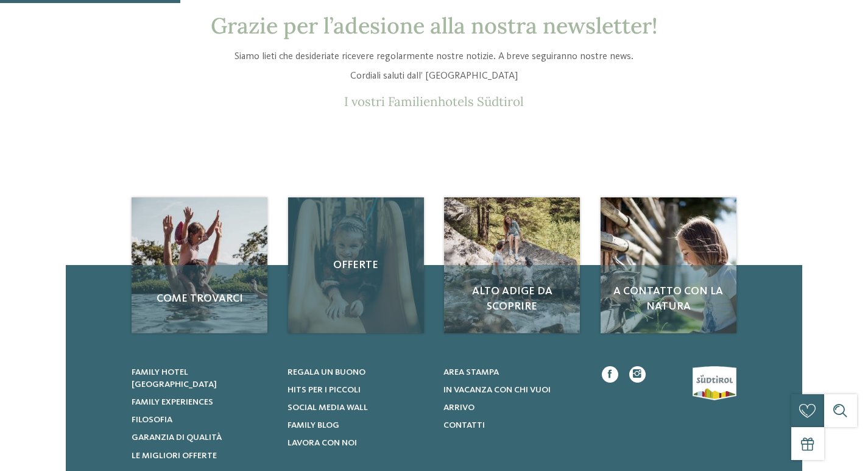  I want to click on span: Arrivo, so click(458, 408).